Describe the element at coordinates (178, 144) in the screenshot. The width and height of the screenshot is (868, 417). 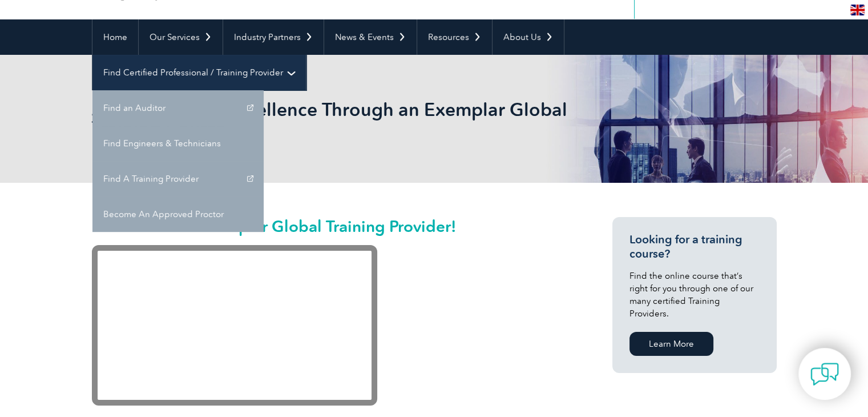
I see `a: Find Engineers & Technicians` at that location.